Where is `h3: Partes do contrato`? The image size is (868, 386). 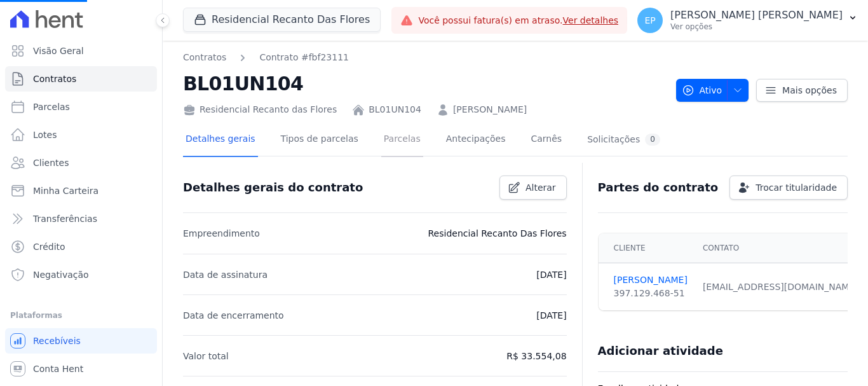
h3: Partes do contrato is located at coordinates (659, 188).